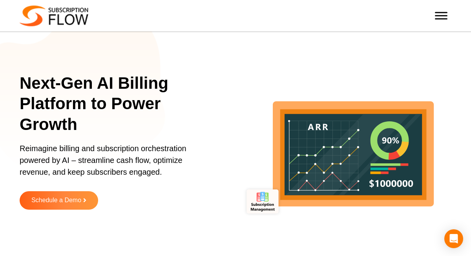 The width and height of the screenshot is (471, 256). What do you see at coordinates (441, 15) in the screenshot?
I see `button: Toggle Menu` at bounding box center [441, 15].